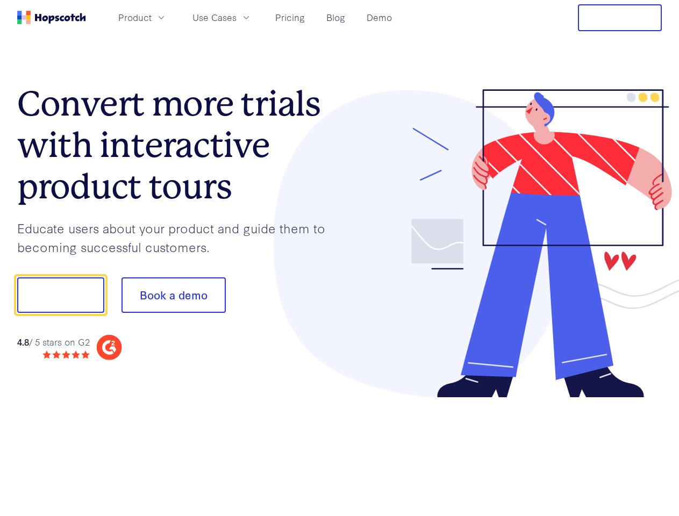 Image resolution: width=679 pixels, height=516 pixels. I want to click on a: Book a demo, so click(174, 295).